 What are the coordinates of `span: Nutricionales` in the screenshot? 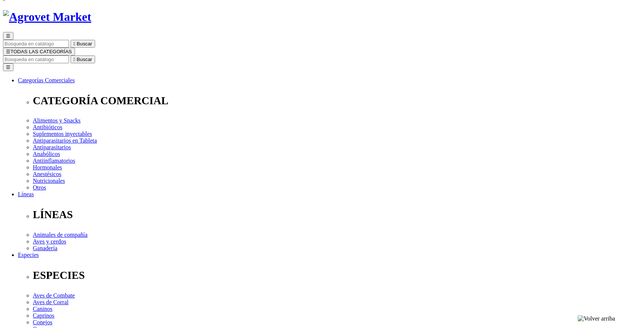 It's located at (49, 181).